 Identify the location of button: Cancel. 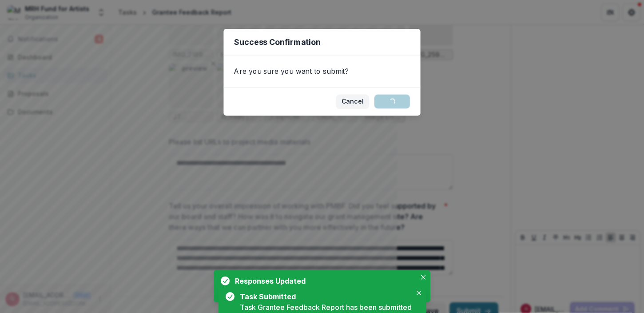
(353, 101).